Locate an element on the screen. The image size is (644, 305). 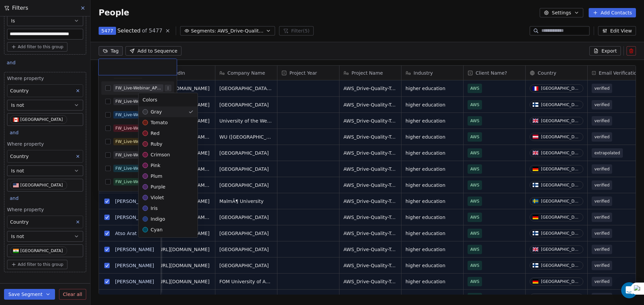
span: ruby is located at coordinates (156, 144).